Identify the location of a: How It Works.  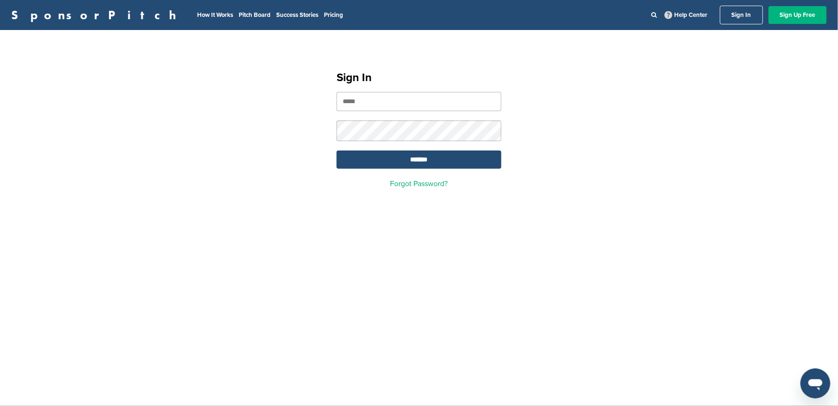
(215, 15).